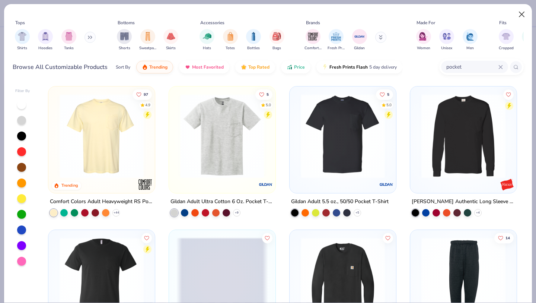  What do you see at coordinates (126, 23) in the screenshot?
I see `div: Bottoms` at bounding box center [126, 23].